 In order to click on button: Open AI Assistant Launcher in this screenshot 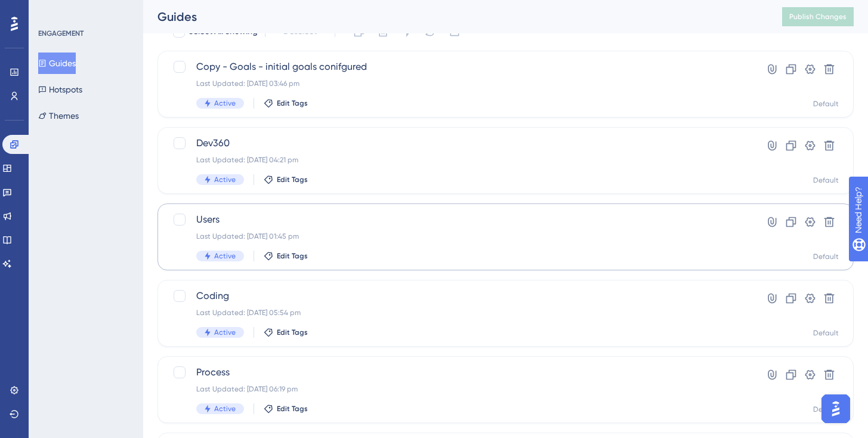, I will do `click(18, 18)`.